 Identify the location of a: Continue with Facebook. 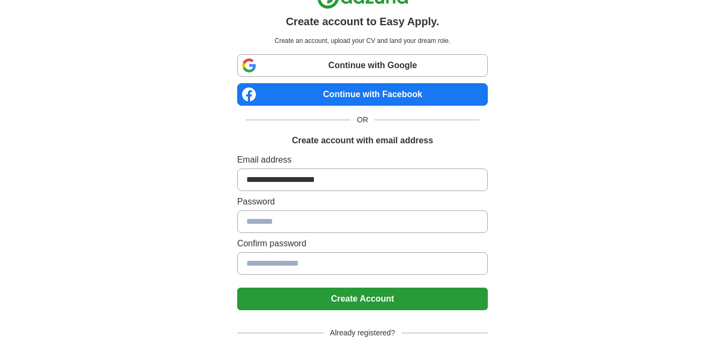
(362, 94).